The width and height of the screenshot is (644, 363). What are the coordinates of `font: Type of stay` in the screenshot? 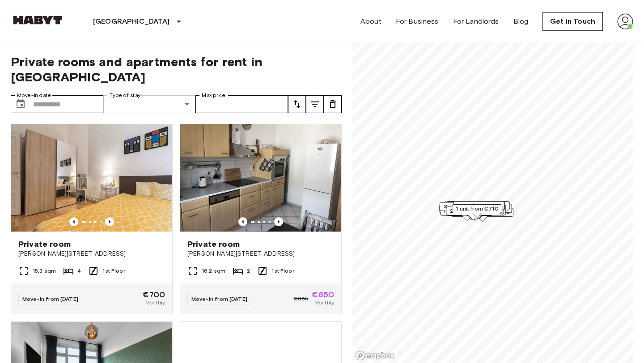 It's located at (125, 95).